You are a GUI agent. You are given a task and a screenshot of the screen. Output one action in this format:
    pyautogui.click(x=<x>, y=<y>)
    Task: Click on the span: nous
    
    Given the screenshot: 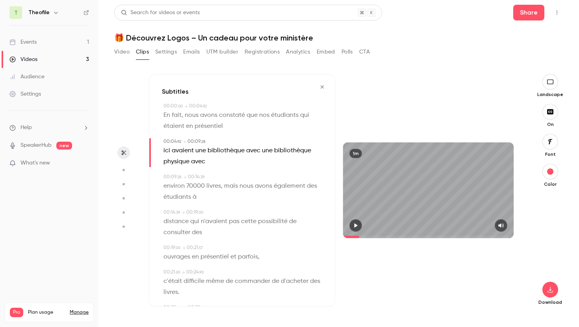 What is the action you would take?
    pyautogui.click(x=246, y=186)
    